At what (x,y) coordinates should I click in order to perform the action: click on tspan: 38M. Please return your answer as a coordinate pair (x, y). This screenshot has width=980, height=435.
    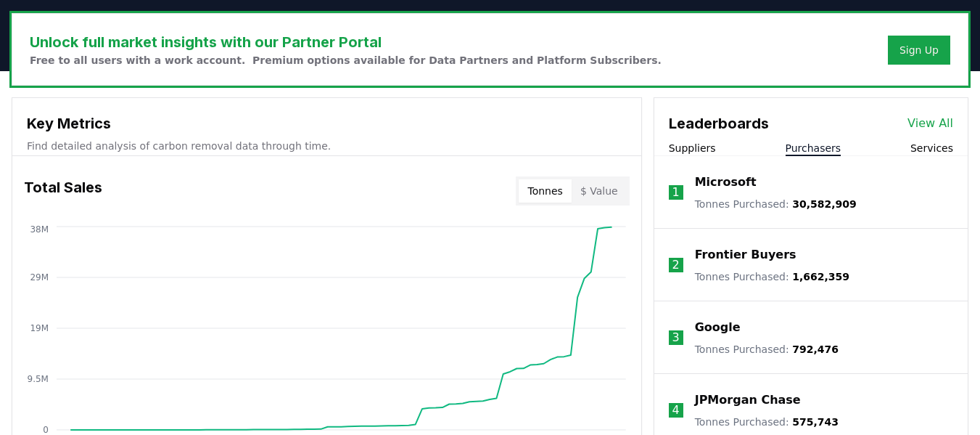
    Looking at the image, I should click on (39, 229).